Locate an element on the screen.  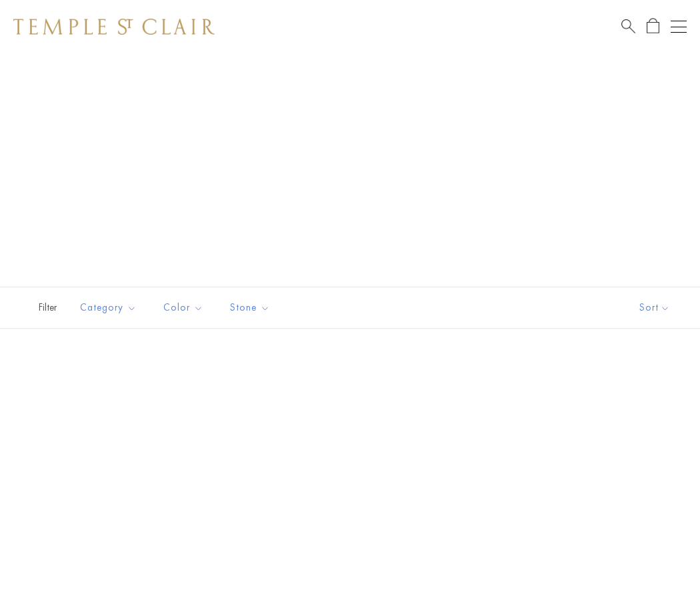
img: Temple St. Clair is located at coordinates (114, 26).